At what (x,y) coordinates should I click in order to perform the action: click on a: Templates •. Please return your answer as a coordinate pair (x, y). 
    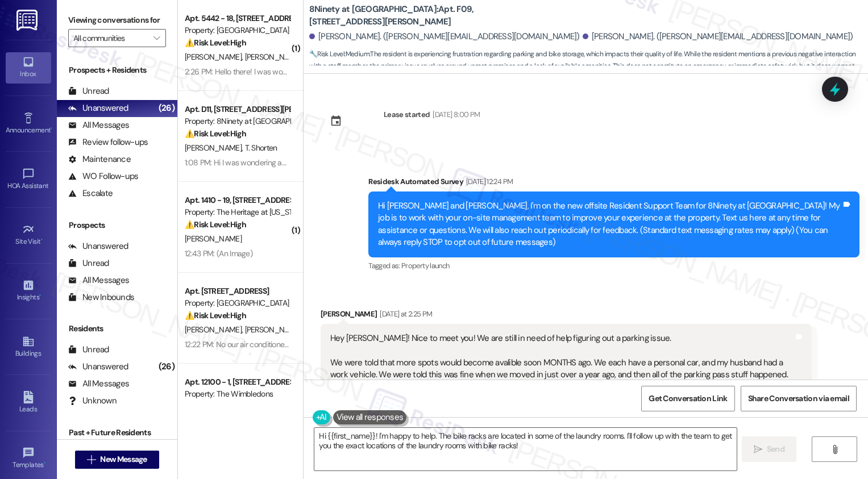
    Looking at the image, I should click on (28, 458).